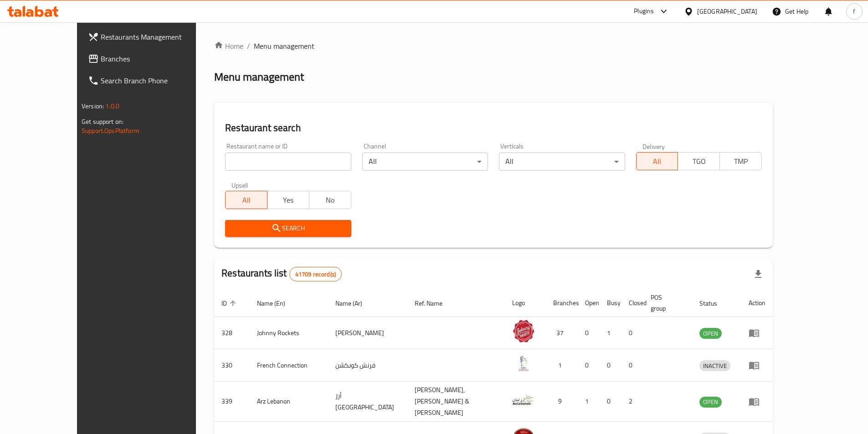 This screenshot has height=434, width=868. What do you see at coordinates (289, 402) in the screenshot?
I see `td: Arz Lebanon` at bounding box center [289, 402].